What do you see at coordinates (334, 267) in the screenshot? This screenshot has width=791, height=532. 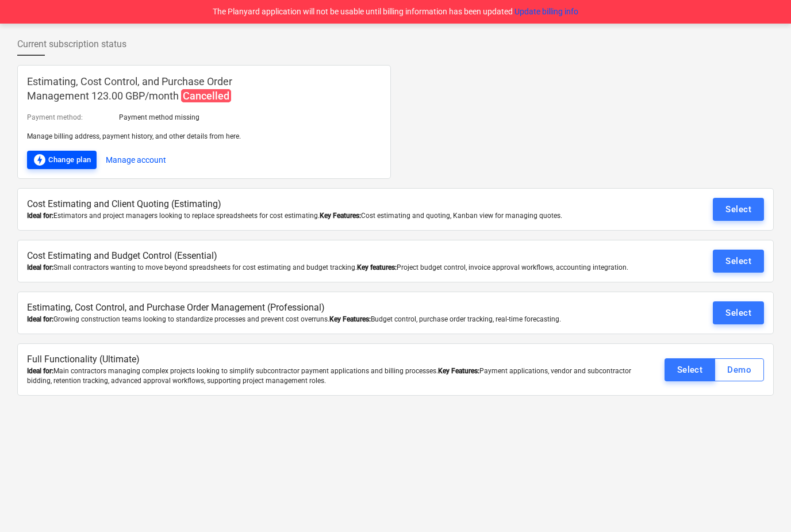 I see `div: Small contractors wanting to move beyond spreadsheets for cost estimating and budget tracking. Pr...` at bounding box center [334, 267].